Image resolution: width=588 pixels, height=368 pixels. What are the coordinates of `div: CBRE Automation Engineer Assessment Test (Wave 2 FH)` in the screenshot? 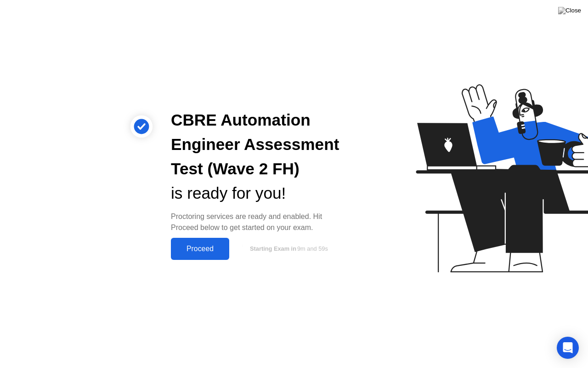 It's located at (256, 144).